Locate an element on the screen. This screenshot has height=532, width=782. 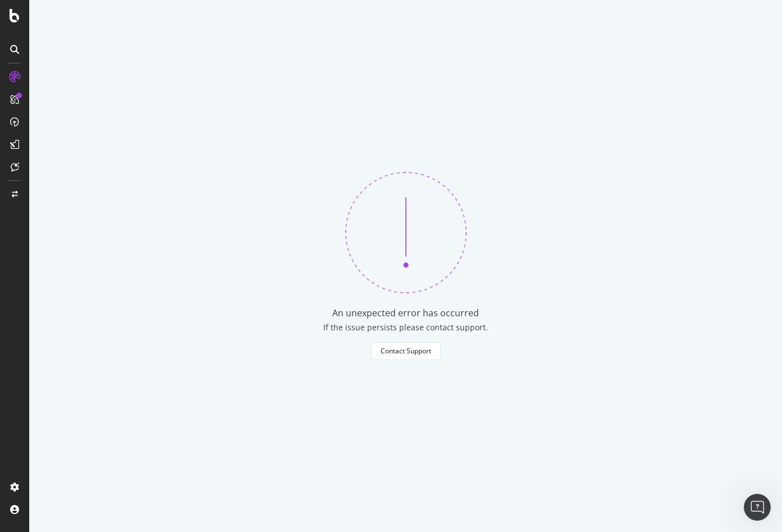
img: 370bne1z.png is located at coordinates (406, 233).